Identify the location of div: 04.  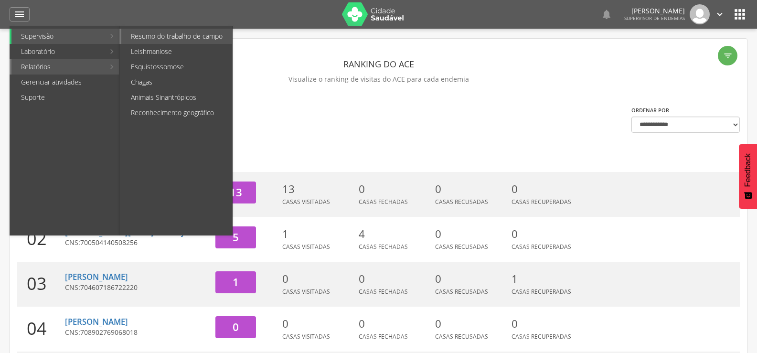
(41, 329).